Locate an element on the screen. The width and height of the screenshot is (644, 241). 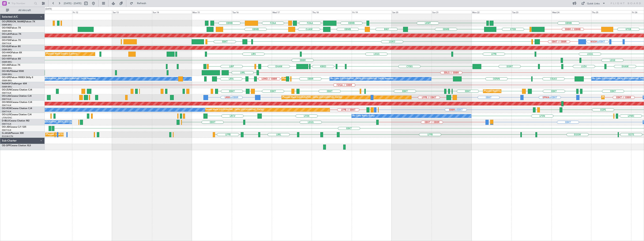
span: OO-JID is located at coordinates (6, 127).